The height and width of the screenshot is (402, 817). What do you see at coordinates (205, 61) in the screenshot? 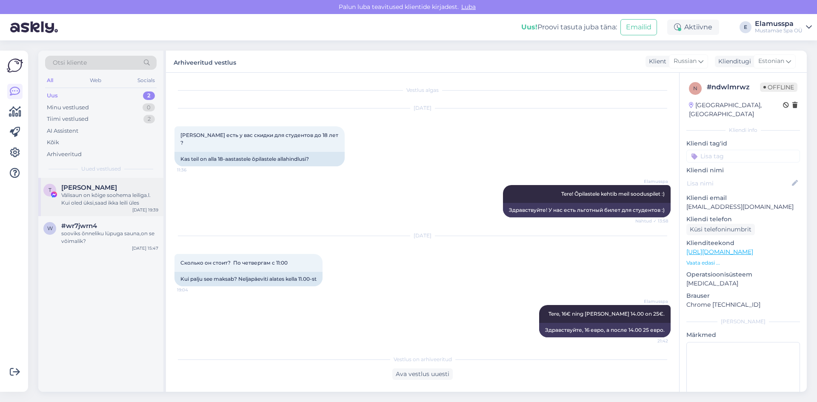
I see `label: Arhiveeritud vestlus` at bounding box center [205, 61].